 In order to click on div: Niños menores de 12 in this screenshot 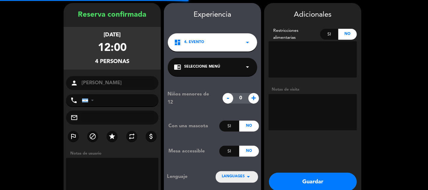, I will do `click(191, 98)`.